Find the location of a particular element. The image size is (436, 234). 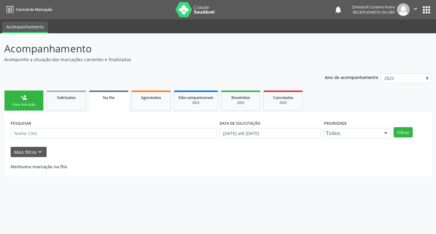

div: Nova marcação is located at coordinates (24, 104).